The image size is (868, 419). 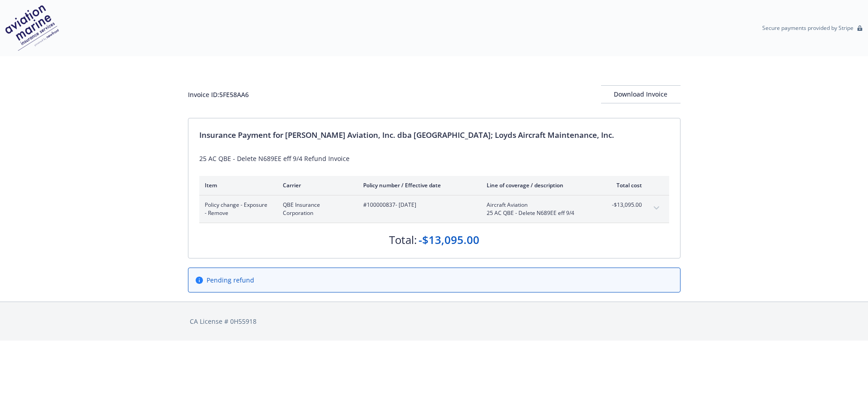 What do you see at coordinates (230, 280) in the screenshot?
I see `span: Pending refund` at bounding box center [230, 280].